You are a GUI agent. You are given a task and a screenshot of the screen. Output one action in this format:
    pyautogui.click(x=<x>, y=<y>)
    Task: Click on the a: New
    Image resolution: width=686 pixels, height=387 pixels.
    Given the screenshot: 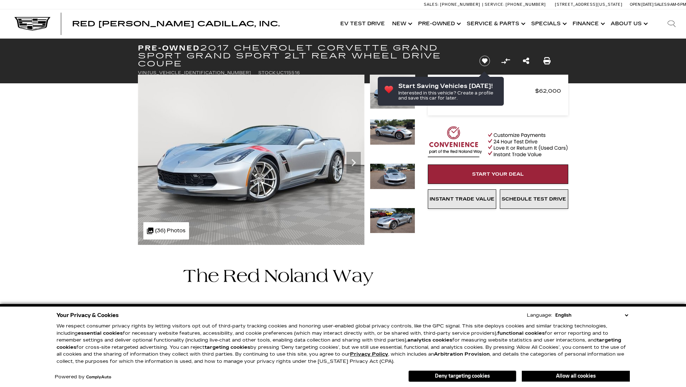 What is the action you would take?
    pyautogui.click(x=402, y=24)
    